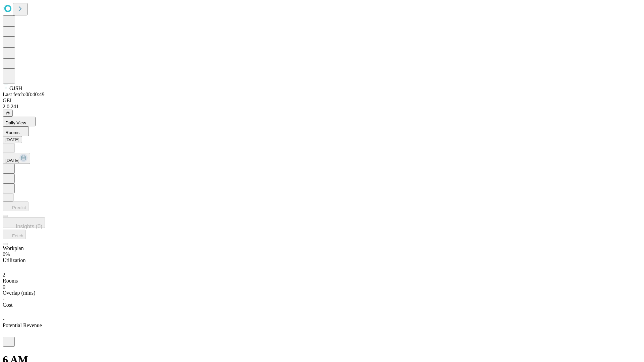 The width and height of the screenshot is (644, 362). What do you see at coordinates (16, 123) in the screenshot?
I see `span: Daily View` at bounding box center [16, 123].